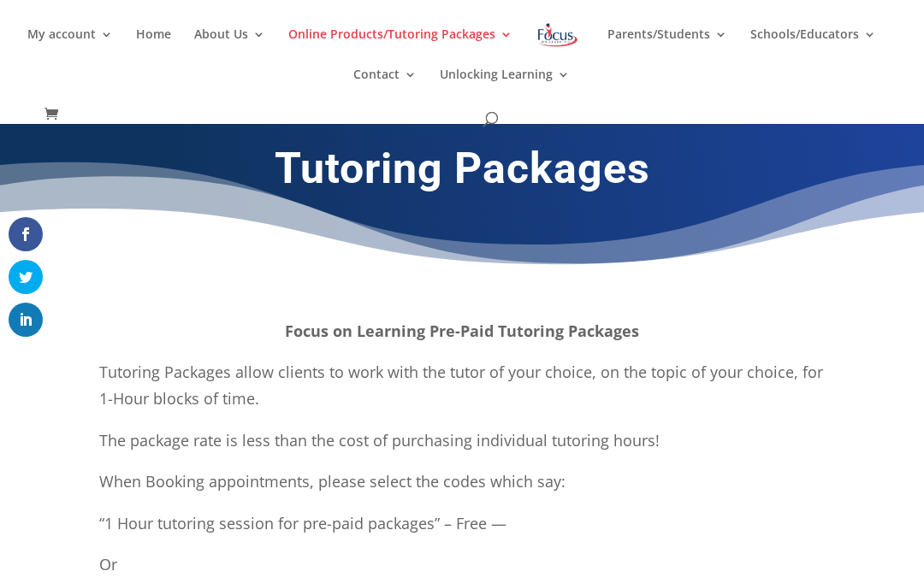 Image resolution: width=924 pixels, height=583 pixels. Describe the element at coordinates (813, 48) in the screenshot. I see `a: Schools/Educators` at that location.